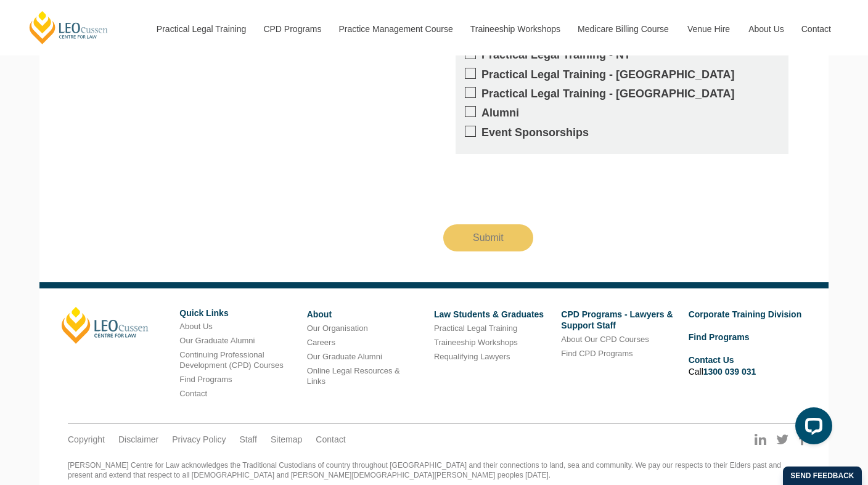 The image size is (868, 485). What do you see at coordinates (712, 360) in the screenshot?
I see `a: Contact Us` at bounding box center [712, 360].